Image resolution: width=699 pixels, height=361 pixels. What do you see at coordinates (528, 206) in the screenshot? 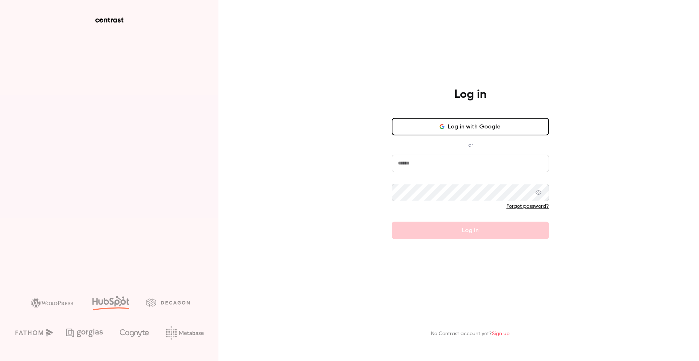
I see `a: Forgot password?` at bounding box center [528, 206].